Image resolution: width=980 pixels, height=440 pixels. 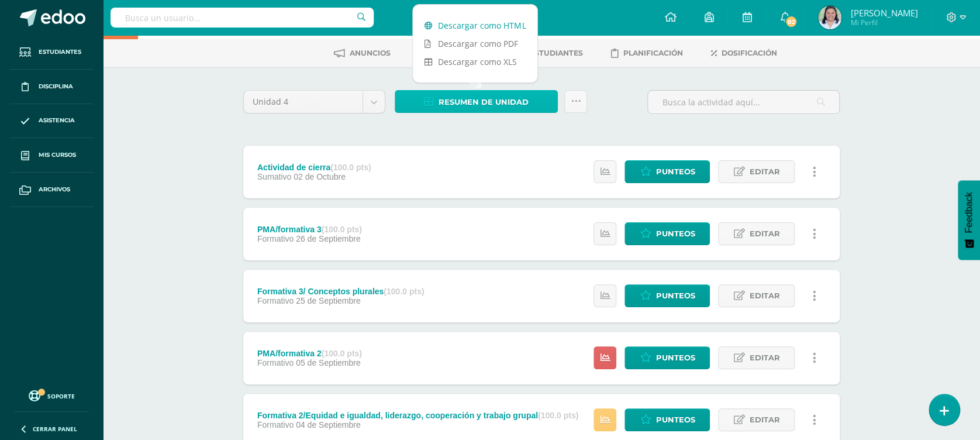 I want to click on a: Dosificación, so click(x=744, y=53).